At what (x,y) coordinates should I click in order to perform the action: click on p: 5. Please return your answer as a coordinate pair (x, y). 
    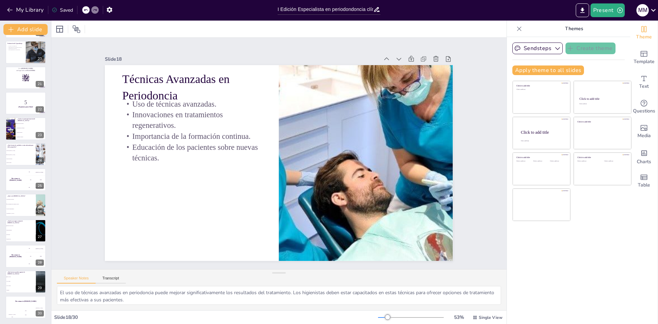
    Looking at the image, I should click on (26, 102).